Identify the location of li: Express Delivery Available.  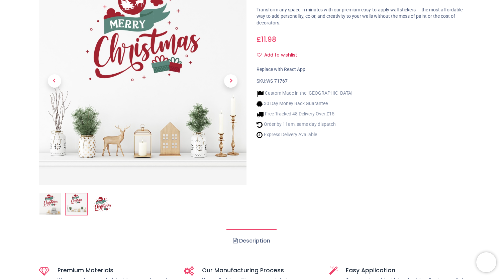
(304, 135).